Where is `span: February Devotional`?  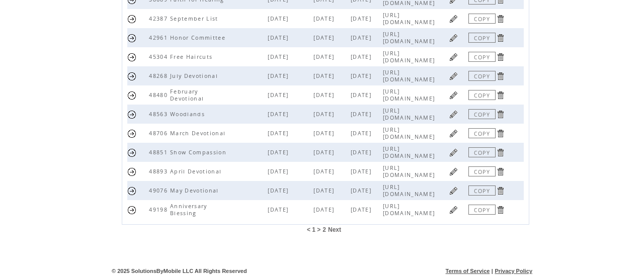 span: February Devotional is located at coordinates (188, 95).